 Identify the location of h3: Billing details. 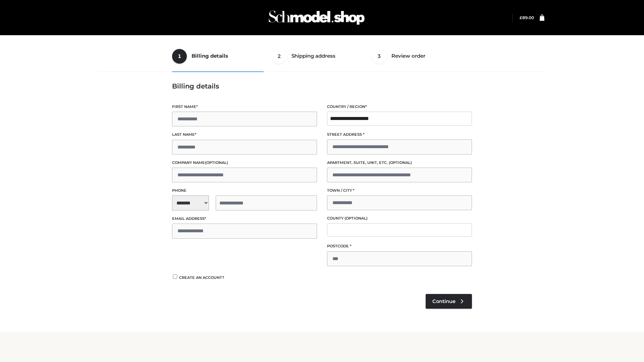
(322, 86).